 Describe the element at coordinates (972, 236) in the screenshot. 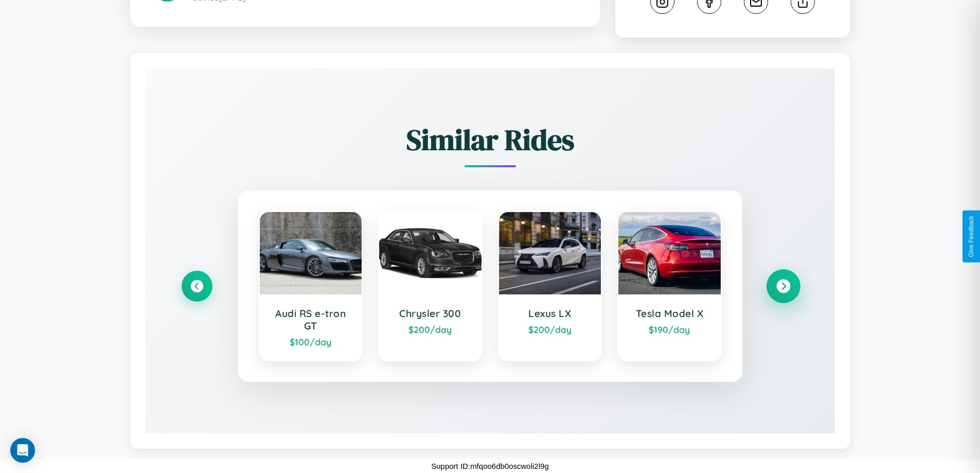

I see `div: Give Feedback` at that location.